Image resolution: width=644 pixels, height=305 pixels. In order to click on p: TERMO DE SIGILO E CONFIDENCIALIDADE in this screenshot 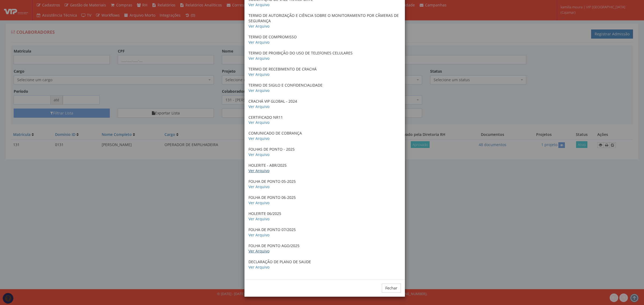, I will do `click(325, 88)`.